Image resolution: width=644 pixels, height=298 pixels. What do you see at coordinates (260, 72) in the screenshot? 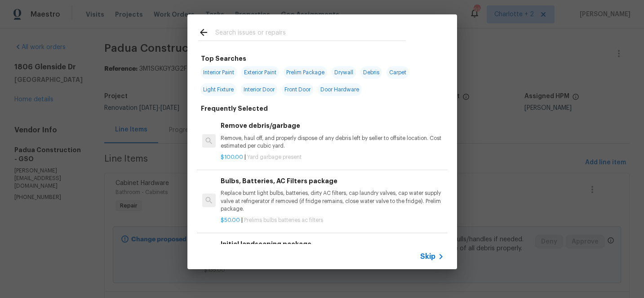
I see `span: Exterior Paint` at bounding box center [260, 72].